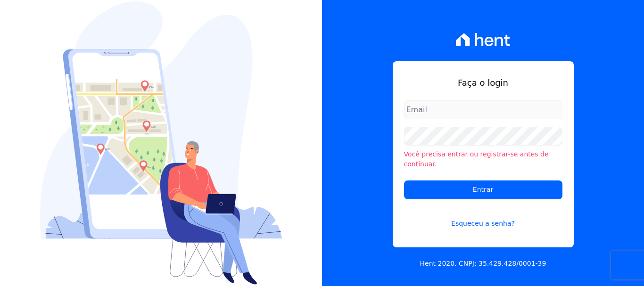  I want to click on input: Entrar, so click(483, 190).